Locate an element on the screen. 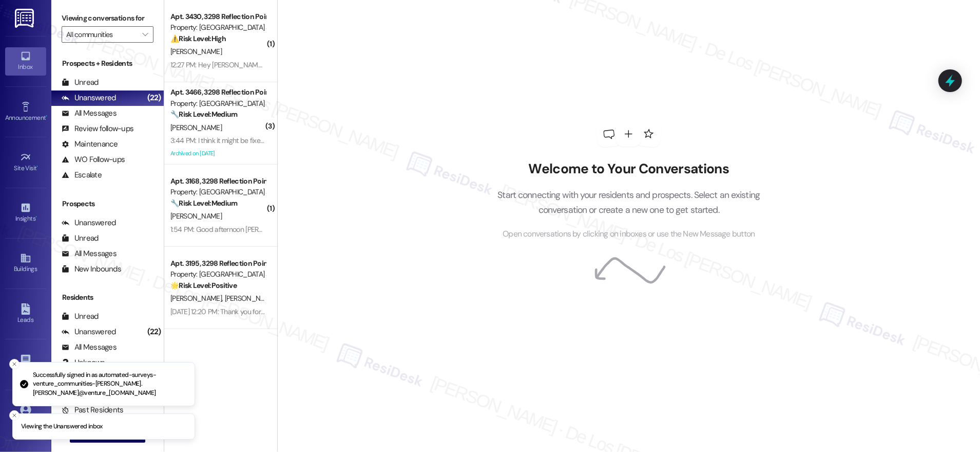  img: ResiDesk Logo is located at coordinates (25, 18).